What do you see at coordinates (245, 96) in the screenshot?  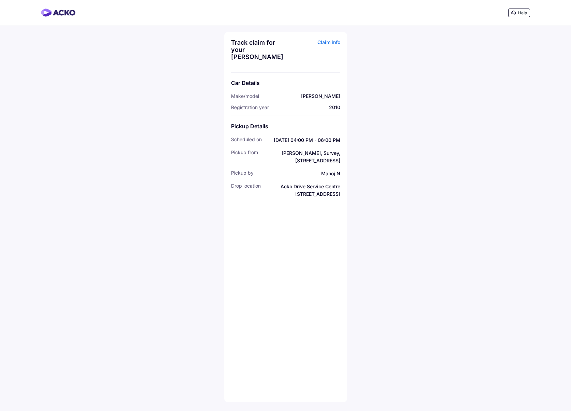 I see `span: Make/model` at bounding box center [245, 96].